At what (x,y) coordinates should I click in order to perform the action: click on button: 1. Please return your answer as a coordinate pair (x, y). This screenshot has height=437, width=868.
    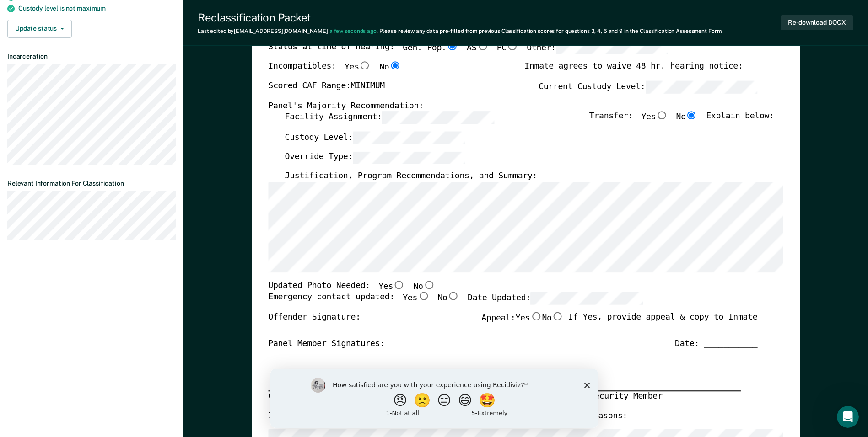
    Looking at the image, I should click on (130, 32).